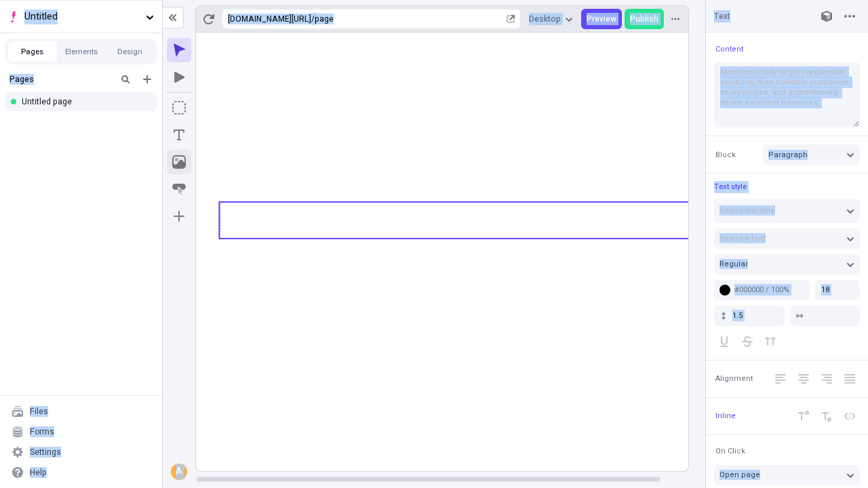  I want to click on button: Box, so click(179, 108).